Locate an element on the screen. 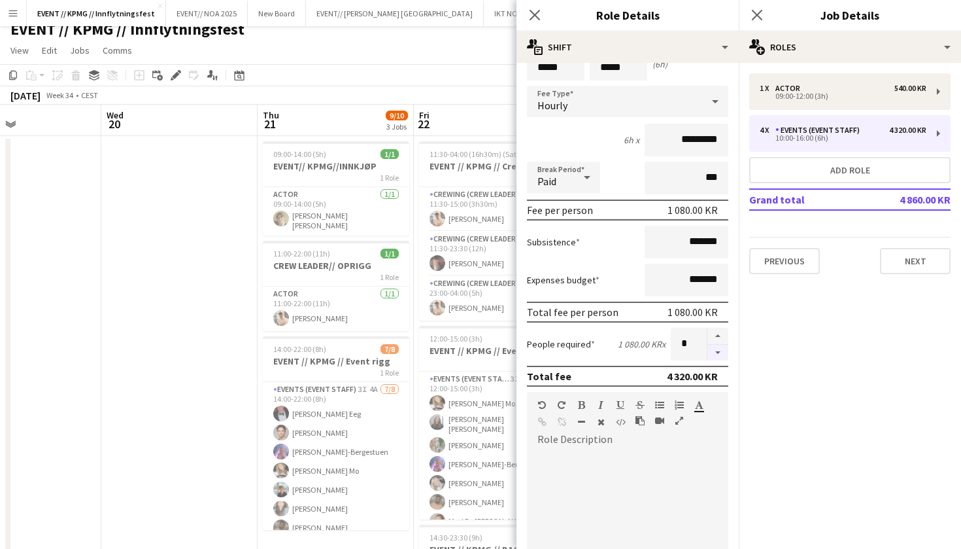 The height and width of the screenshot is (549, 961). span: Edit is located at coordinates (49, 50).